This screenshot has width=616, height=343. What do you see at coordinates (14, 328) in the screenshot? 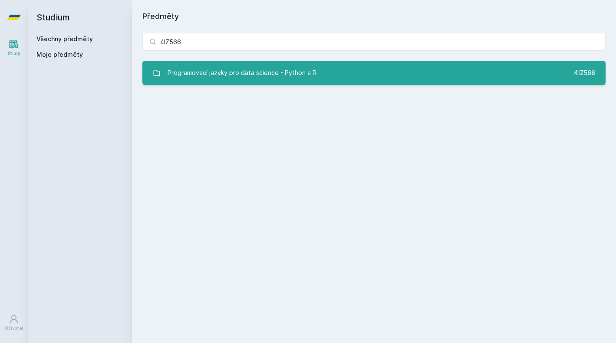
I see `div: Uživatel` at bounding box center [14, 328].